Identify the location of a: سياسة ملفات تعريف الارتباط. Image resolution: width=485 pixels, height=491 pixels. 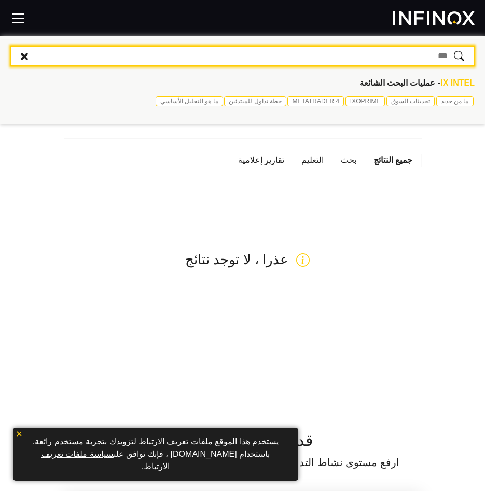
(105, 460).